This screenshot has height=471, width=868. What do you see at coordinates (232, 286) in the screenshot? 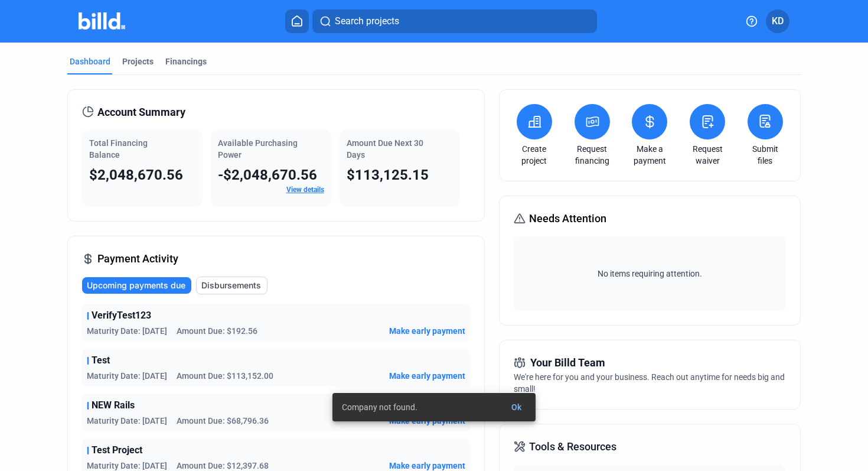
I see `button: Disbursements` at bounding box center [232, 286].